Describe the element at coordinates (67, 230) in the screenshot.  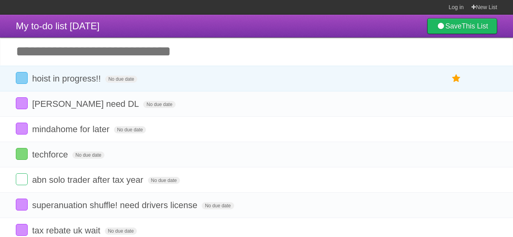
I see `span: tax rebate uk wait` at that location.